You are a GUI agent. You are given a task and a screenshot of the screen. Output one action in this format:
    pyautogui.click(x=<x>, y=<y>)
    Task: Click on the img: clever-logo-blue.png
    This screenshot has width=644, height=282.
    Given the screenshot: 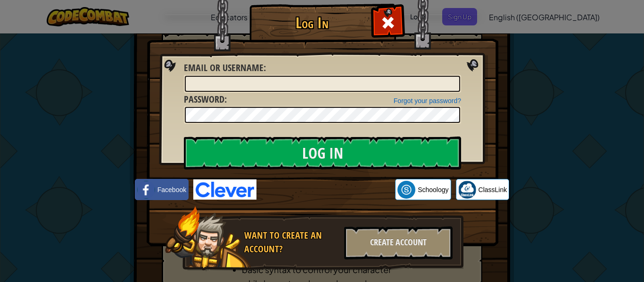 What is the action you would take?
    pyautogui.click(x=225, y=189)
    